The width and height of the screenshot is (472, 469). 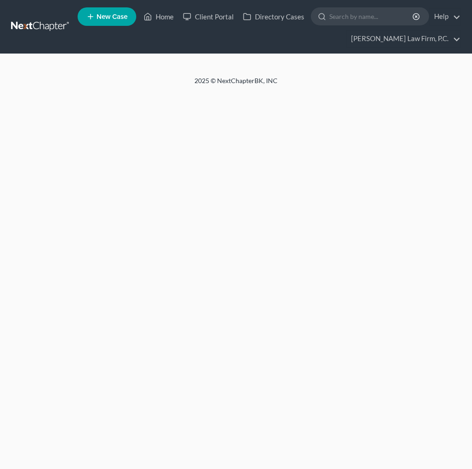 I want to click on a: Directory Cases, so click(x=273, y=17).